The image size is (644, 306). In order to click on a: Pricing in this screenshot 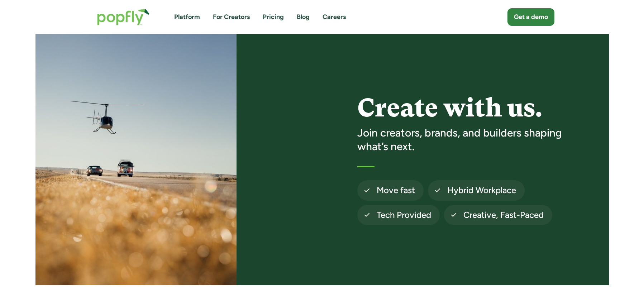, I will do `click(273, 17)`.